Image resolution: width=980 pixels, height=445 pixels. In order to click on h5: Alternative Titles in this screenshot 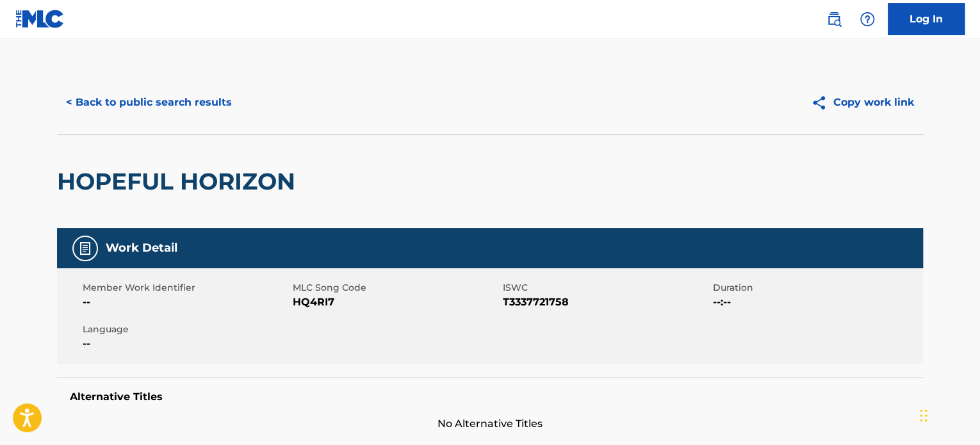, I will do `click(490, 397)`.